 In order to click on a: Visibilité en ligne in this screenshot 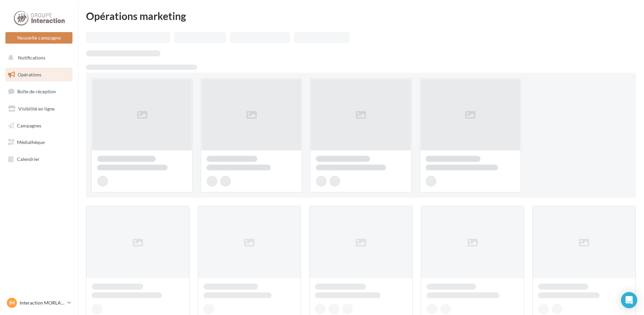, I will do `click(39, 109)`.